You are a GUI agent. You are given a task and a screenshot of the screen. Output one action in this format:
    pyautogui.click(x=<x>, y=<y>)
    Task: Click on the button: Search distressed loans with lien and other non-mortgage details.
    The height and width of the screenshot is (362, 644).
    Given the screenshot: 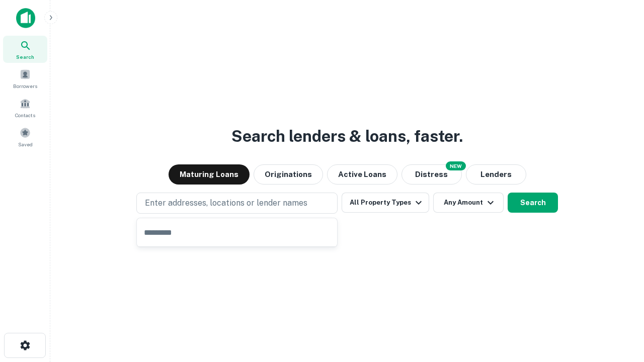 What is the action you would take?
    pyautogui.click(x=432, y=175)
    